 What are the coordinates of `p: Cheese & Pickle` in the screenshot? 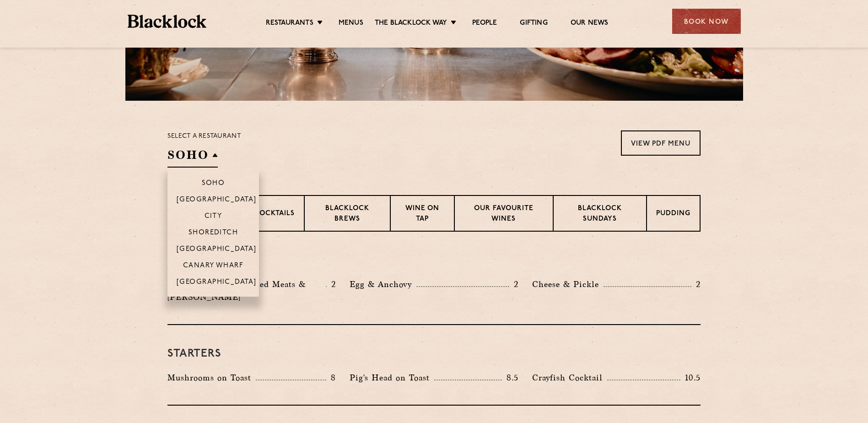 It's located at (568, 284).